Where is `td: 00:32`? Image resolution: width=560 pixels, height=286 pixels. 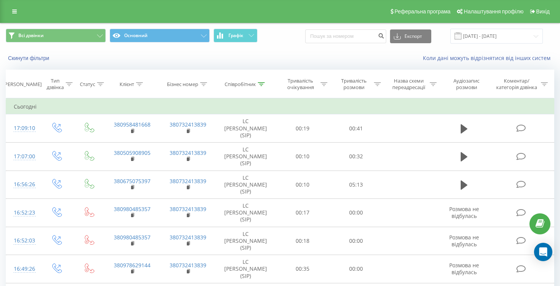 td: 00:32 is located at coordinates (356, 156).